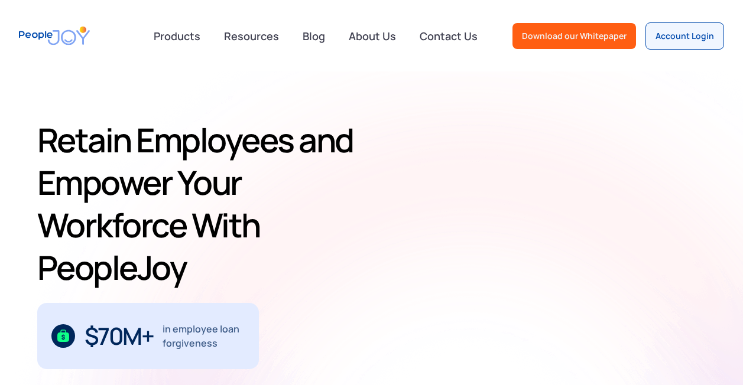  Describe the element at coordinates (574, 36) in the screenshot. I see `div: Download our Whitepaper` at that location.